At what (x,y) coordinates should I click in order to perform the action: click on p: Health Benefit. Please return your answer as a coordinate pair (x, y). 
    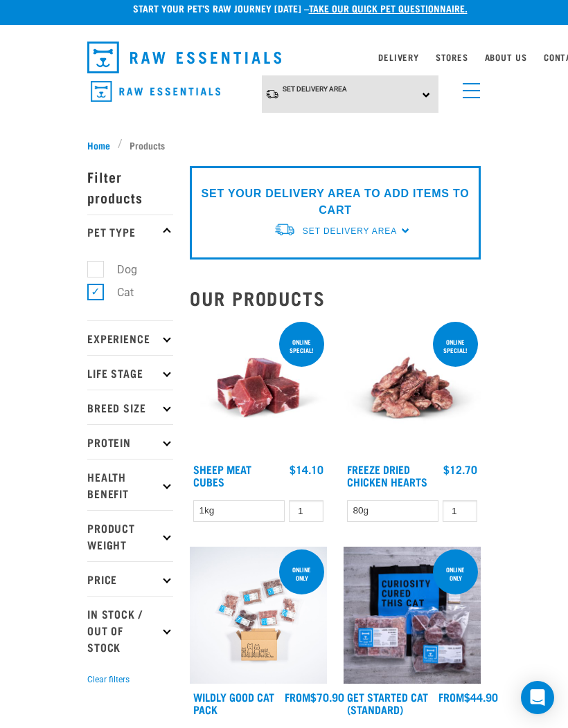
    Looking at the image, I should click on (131, 484).